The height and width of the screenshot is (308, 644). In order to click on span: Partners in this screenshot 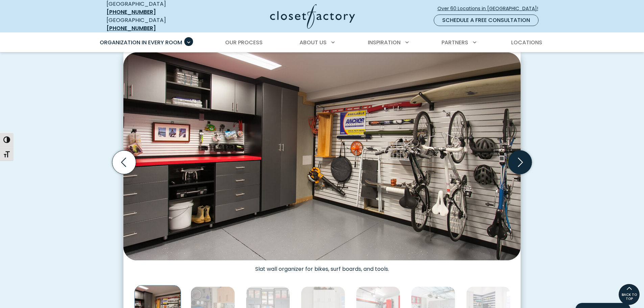, I will do `click(455, 42)`.